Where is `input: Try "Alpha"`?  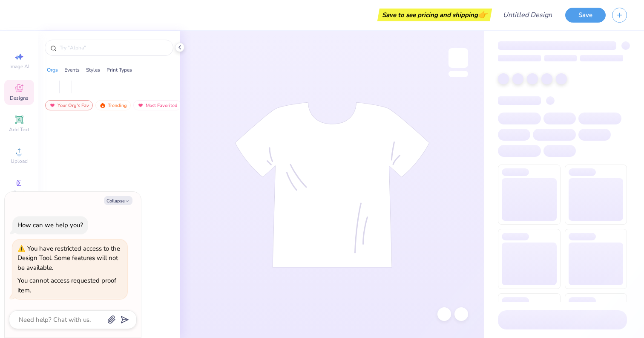
input: Try "Alpha" is located at coordinates (113, 48).